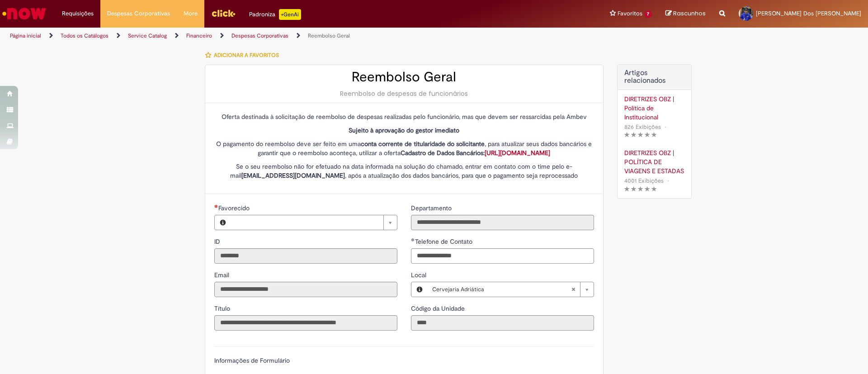 The image size is (868, 374). Describe the element at coordinates (654, 108) in the screenshot. I see `a: DIRETRIZES OBZ | Política de Institucional` at that location.